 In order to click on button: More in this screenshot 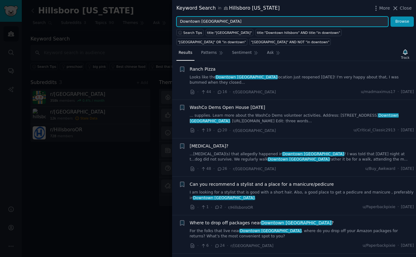, I will do `click(382, 8)`.